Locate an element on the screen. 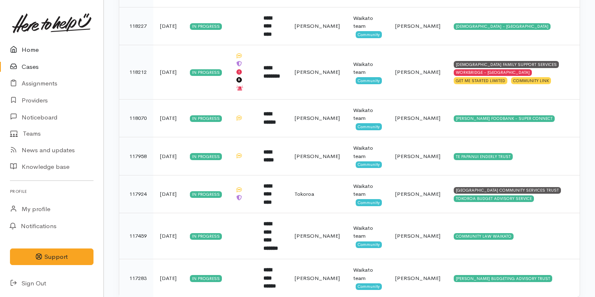 This screenshot has width=595, height=297. div: COMMUNITY LINK is located at coordinates (531, 81).